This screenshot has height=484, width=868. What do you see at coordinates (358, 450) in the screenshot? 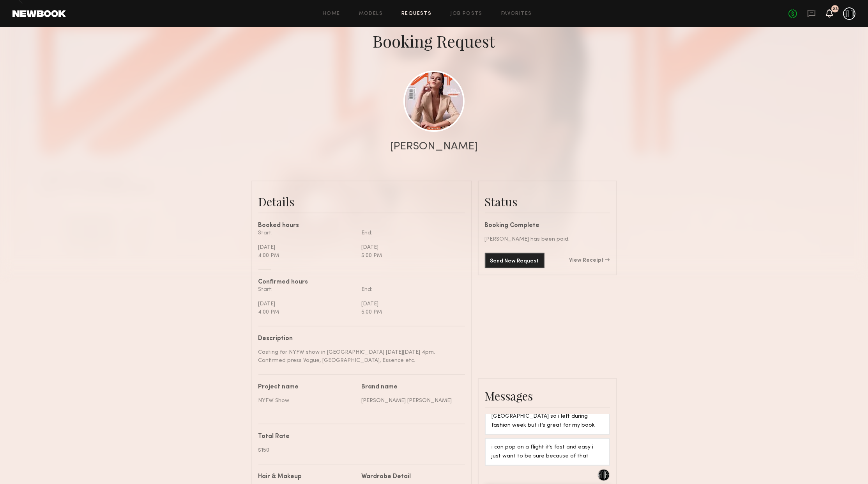
I see `div: $150` at bounding box center [358, 450].